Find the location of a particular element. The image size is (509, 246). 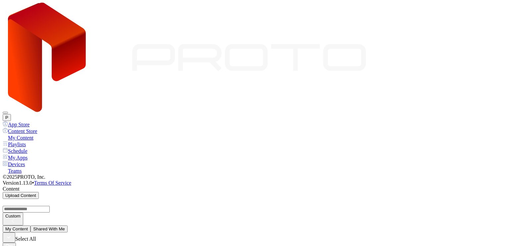

div: My Content is located at coordinates (254, 138).